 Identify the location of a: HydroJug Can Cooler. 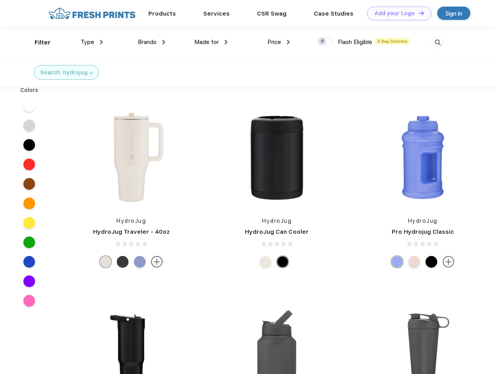
(277, 232).